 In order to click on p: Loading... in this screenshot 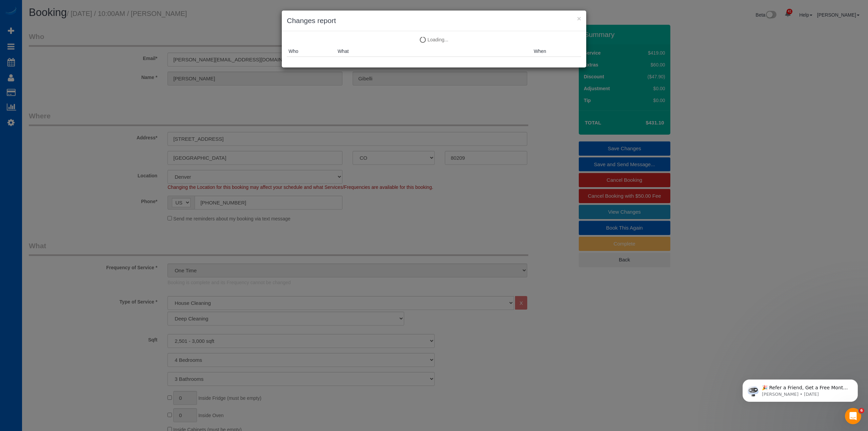, I will do `click(434, 40)`.